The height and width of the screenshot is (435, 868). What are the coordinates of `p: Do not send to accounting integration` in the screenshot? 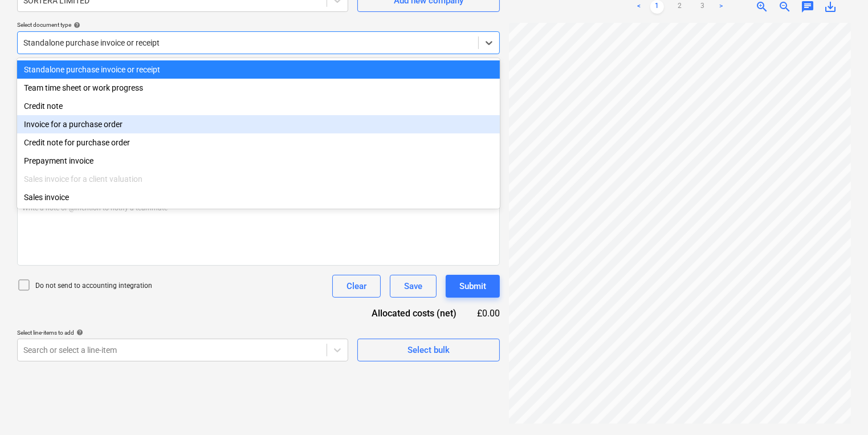 It's located at (93, 286).